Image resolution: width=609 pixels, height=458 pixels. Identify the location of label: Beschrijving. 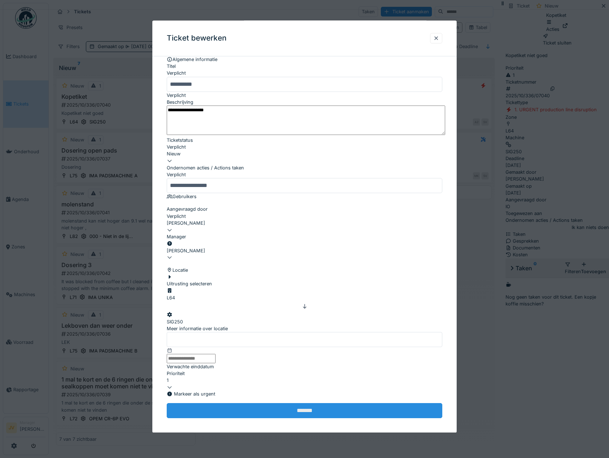
(180, 102).